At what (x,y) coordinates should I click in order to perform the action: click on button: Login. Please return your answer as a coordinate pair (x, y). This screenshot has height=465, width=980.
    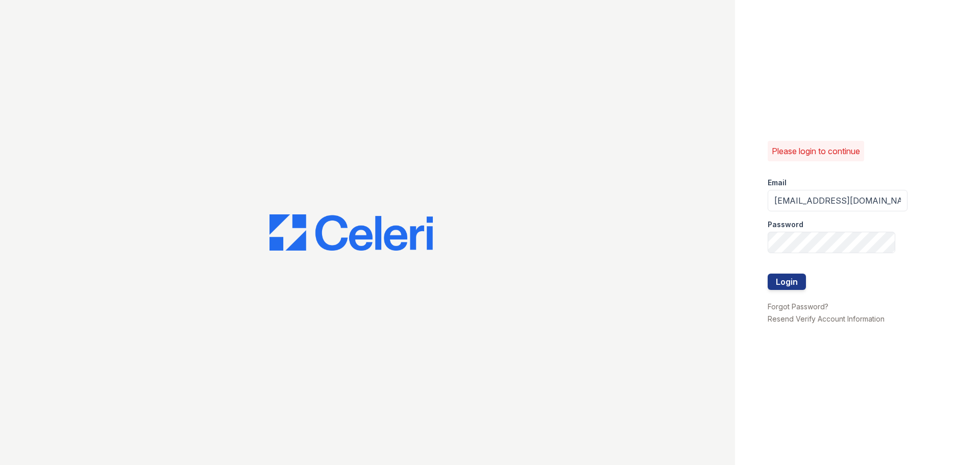
    Looking at the image, I should click on (786, 282).